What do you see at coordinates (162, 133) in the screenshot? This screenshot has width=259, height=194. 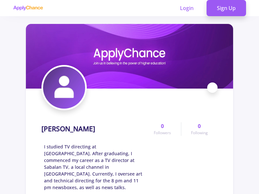 I see `span: Followers` at bounding box center [162, 133].